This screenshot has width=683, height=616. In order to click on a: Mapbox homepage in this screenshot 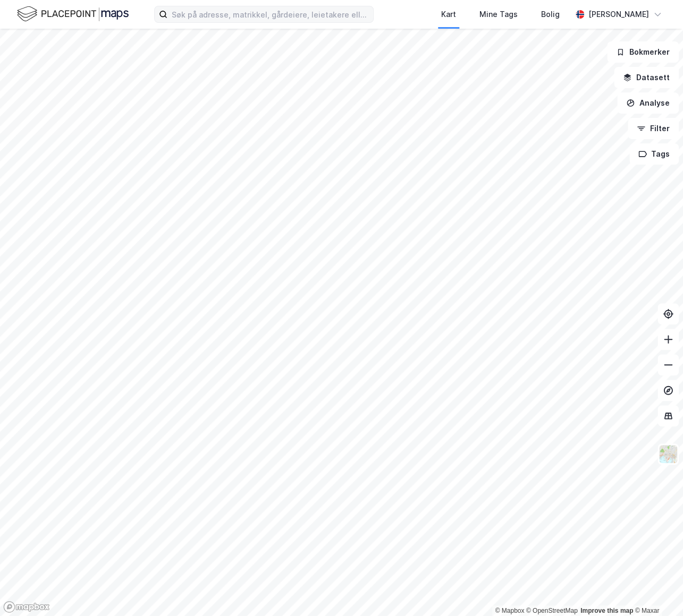, I will do `click(26, 607)`.